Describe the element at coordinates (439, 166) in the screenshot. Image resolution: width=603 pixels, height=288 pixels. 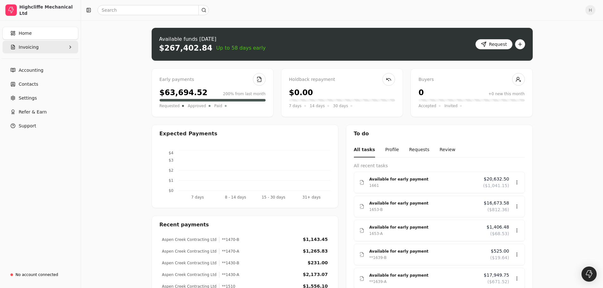
I see `div: All recent tasks` at that location.